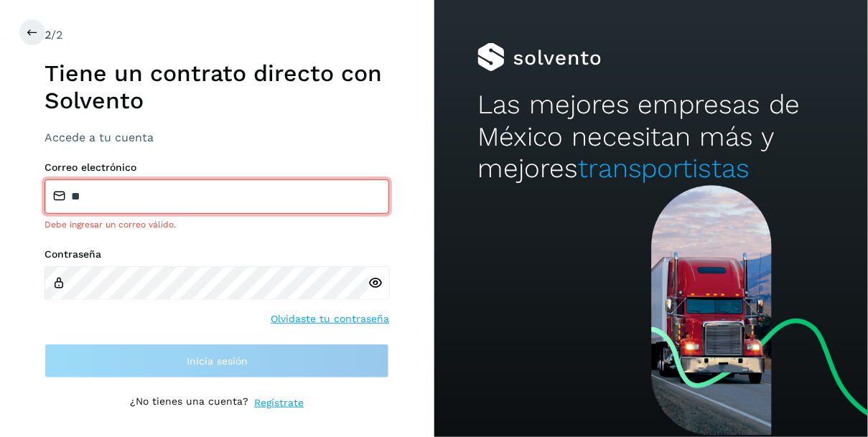 This screenshot has height=437, width=868. I want to click on a: Olvidaste tu contraseña, so click(330, 319).